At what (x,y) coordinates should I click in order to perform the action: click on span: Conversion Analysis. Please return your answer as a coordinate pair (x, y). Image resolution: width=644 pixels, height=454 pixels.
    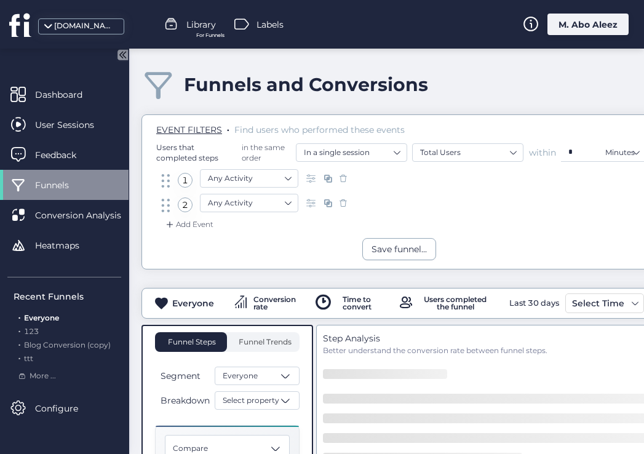
    Looking at the image, I should click on (87, 215).